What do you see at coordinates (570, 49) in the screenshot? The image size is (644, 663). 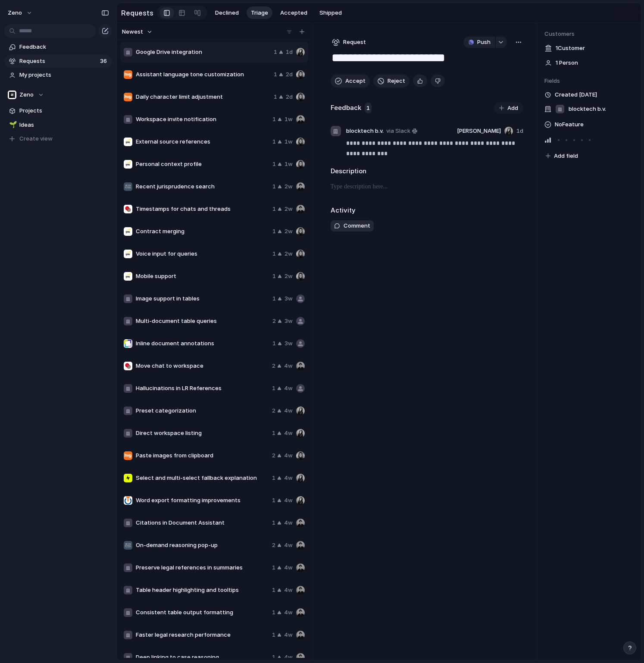 I see `span: 1 Customer` at bounding box center [570, 49].